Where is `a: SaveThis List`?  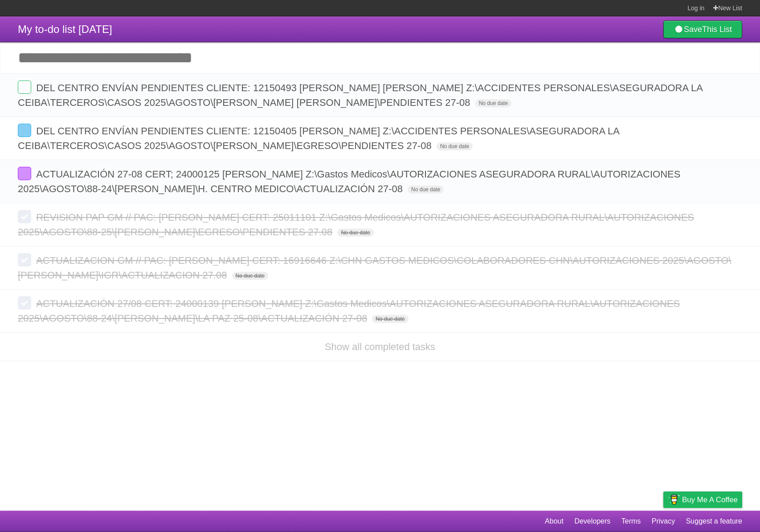 a: SaveThis List is located at coordinates (703, 30).